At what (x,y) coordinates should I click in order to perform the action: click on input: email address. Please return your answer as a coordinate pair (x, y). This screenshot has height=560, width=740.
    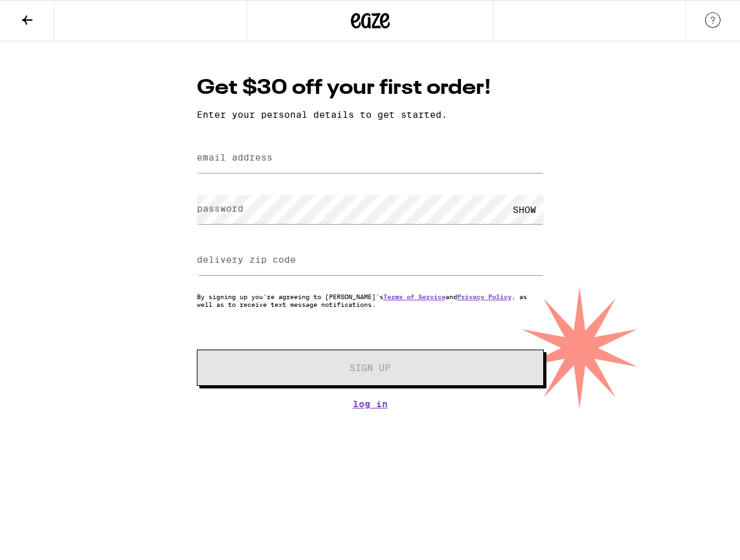
    Looking at the image, I should click on (370, 158).